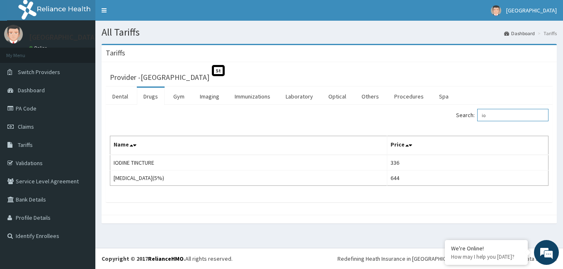  I want to click on span: Dashboard, so click(31, 90).